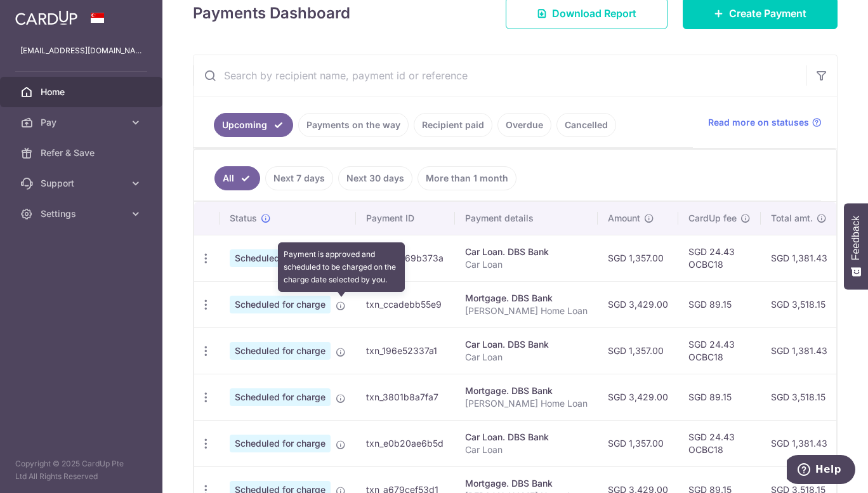 Image resolution: width=868 pixels, height=493 pixels. What do you see at coordinates (41, 15) in the screenshot?
I see `span: Help` at bounding box center [41, 15].